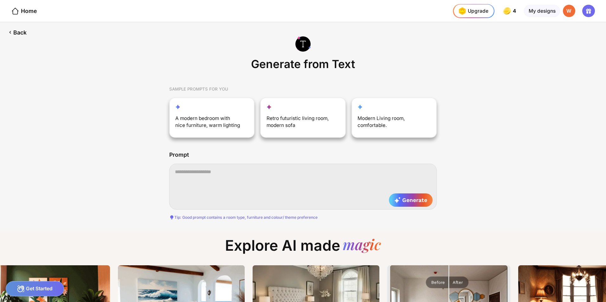  I want to click on div: Tip: Good prompt contains a room type, furniture and colour/ theme preference, so click(303, 218).